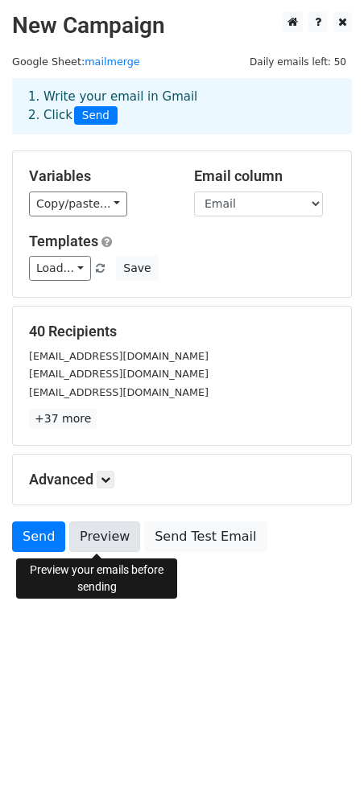  I want to click on span: Daily emails left: 50, so click(298, 62).